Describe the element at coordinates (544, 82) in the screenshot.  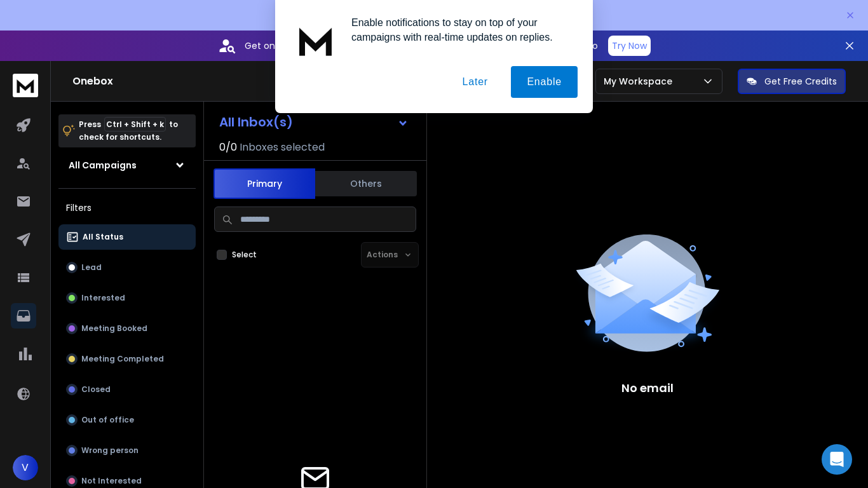
I see `button: Enable` at that location.